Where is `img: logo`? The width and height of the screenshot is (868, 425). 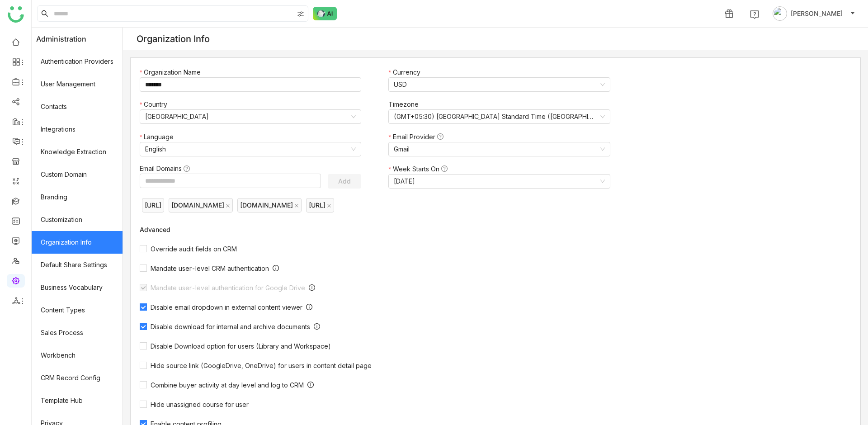 img: logo is located at coordinates (16, 14).